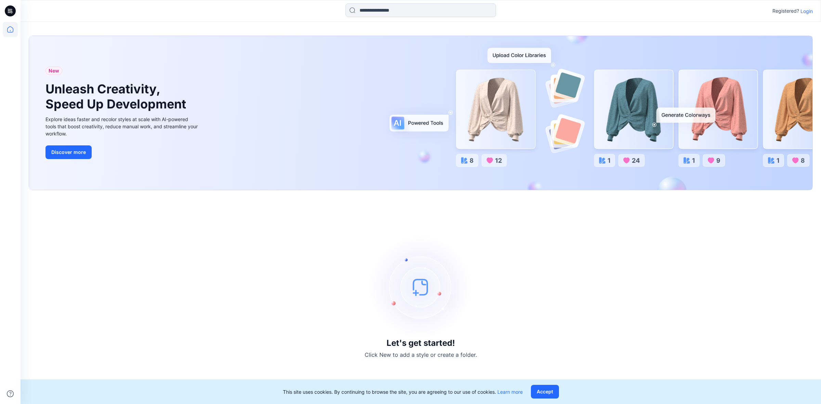  Describe the element at coordinates (54, 71) in the screenshot. I see `span: New` at that location.